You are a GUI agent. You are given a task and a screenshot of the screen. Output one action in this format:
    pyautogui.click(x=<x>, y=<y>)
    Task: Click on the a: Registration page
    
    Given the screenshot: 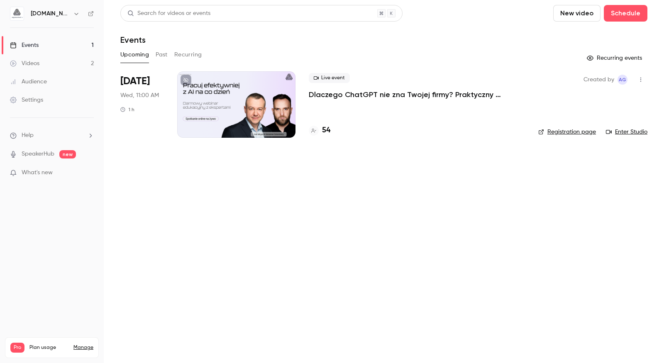 What is the action you would take?
    pyautogui.click(x=567, y=132)
    